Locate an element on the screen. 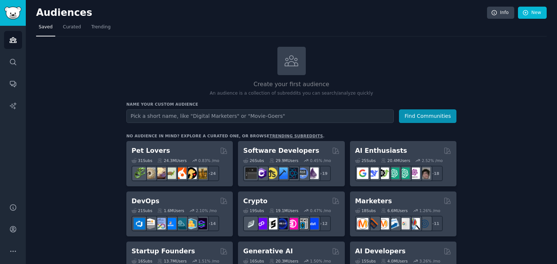 The width and height of the screenshot is (557, 264). a: Info is located at coordinates (501, 13).